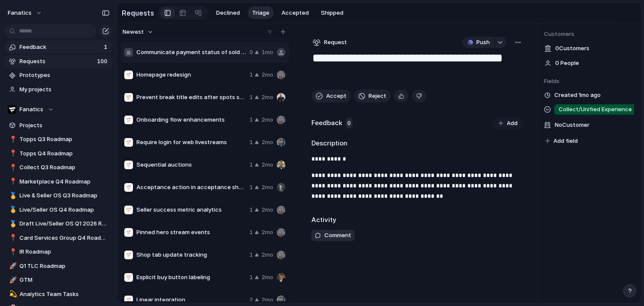 This screenshot has height=306, width=644. Describe the element at coordinates (60, 47) in the screenshot. I see `span: Feedback` at that location.